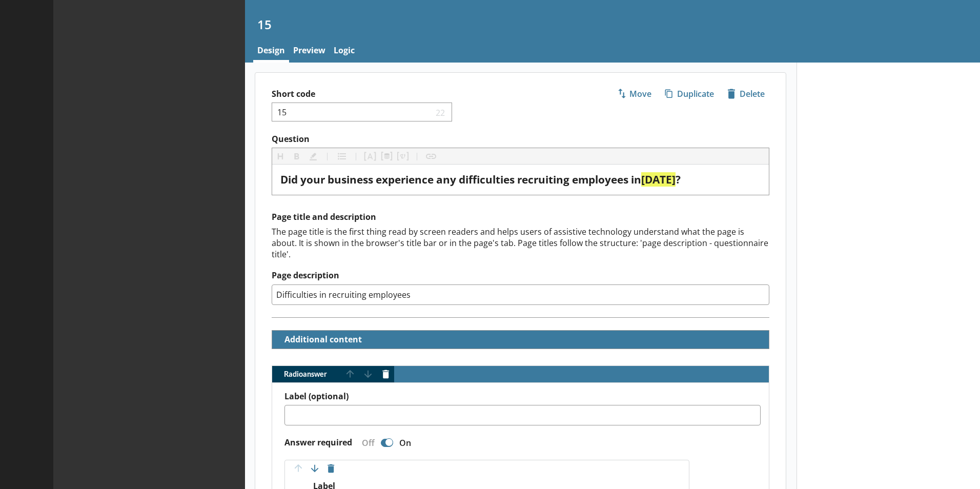 The image size is (980, 489). I want to click on label: Page description, so click(520, 275).